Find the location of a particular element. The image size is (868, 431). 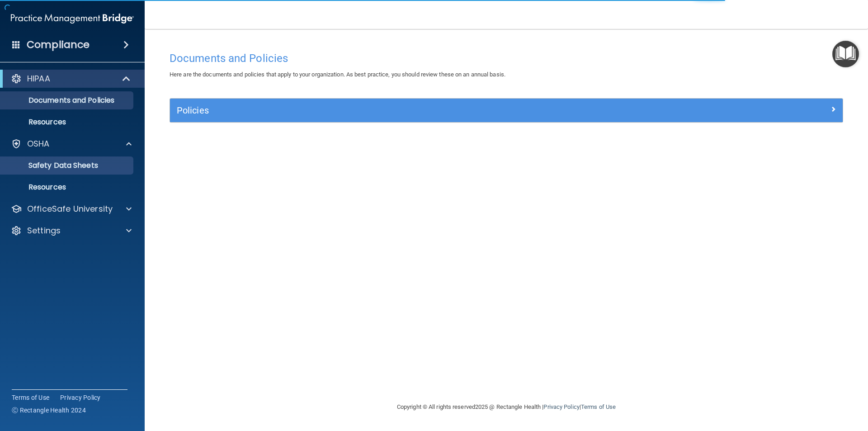

p: OfficeSafe University is located at coordinates (69, 209).